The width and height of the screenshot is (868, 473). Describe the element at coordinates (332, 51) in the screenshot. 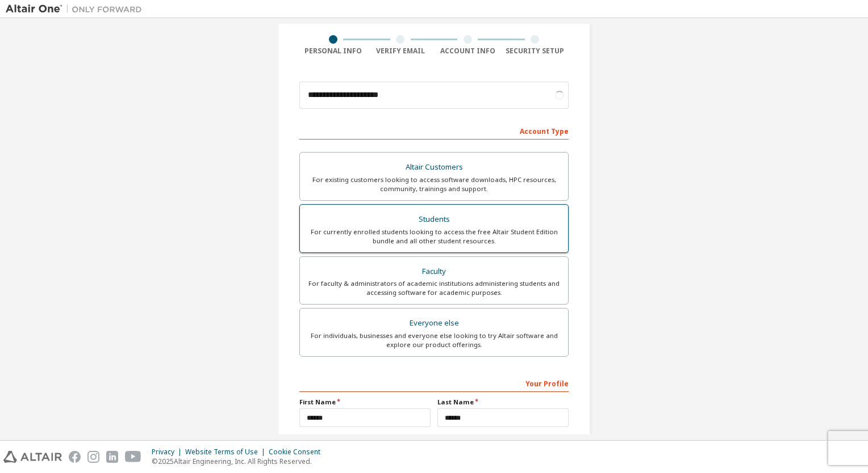

I see `div: Personal Info` at that location.